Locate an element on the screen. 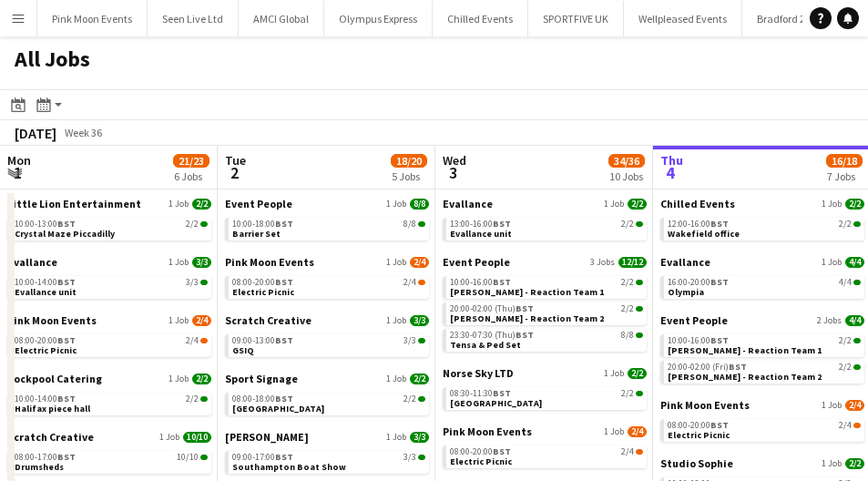 This screenshot has width=868, height=481. span: Southampton Boat Show is located at coordinates (288, 467).